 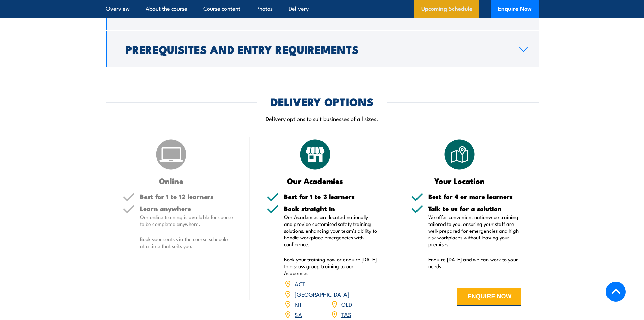 What do you see at coordinates (475, 208) in the screenshot?
I see `h5: Talk to us for a solution` at bounding box center [475, 208].